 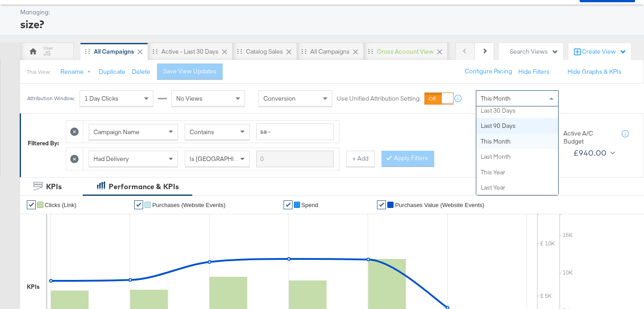 What do you see at coordinates (605, 52) in the screenshot?
I see `div: Create View` at bounding box center [605, 52].